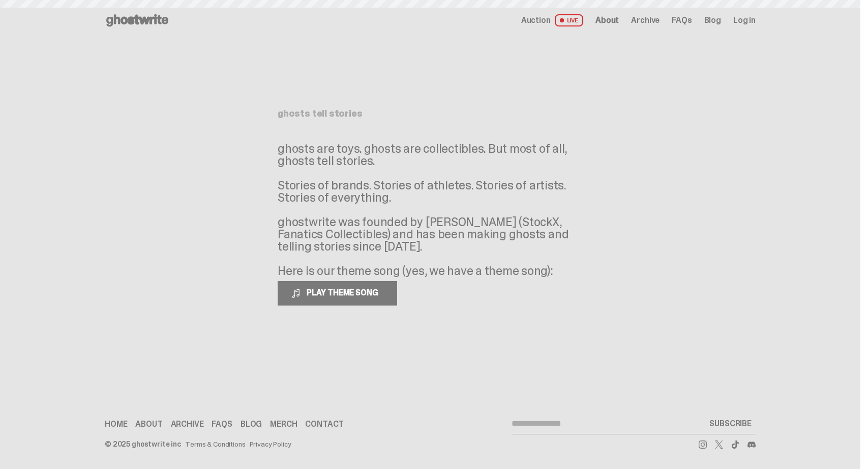  I want to click on span: Archive, so click(645, 20).